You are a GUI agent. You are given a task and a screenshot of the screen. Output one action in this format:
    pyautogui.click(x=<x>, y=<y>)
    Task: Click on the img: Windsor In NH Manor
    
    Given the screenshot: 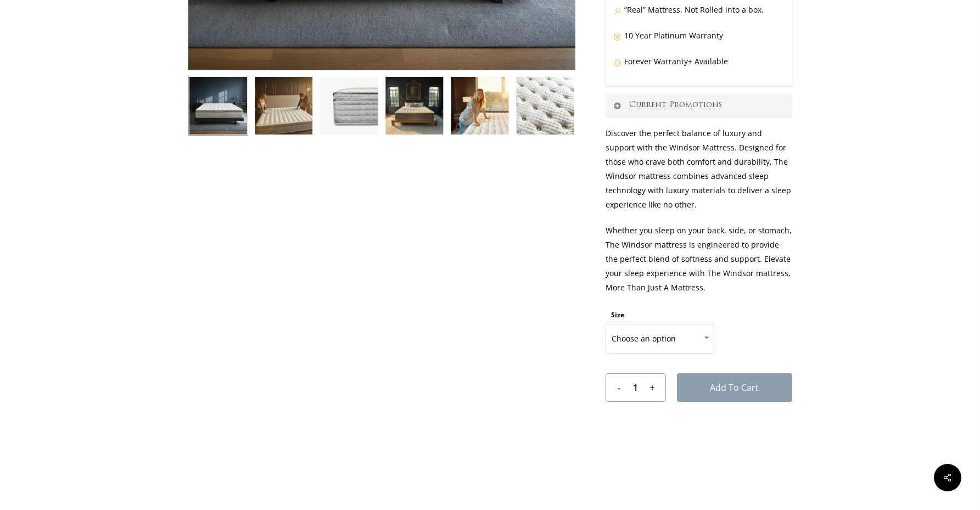 What is the action you would take?
    pyautogui.click(x=414, y=106)
    